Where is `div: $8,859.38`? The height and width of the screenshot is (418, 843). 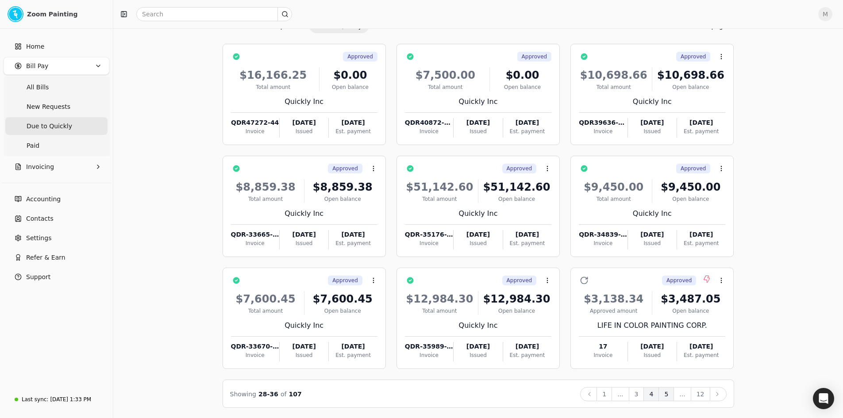
div: $8,859.38 is located at coordinates (342, 187).